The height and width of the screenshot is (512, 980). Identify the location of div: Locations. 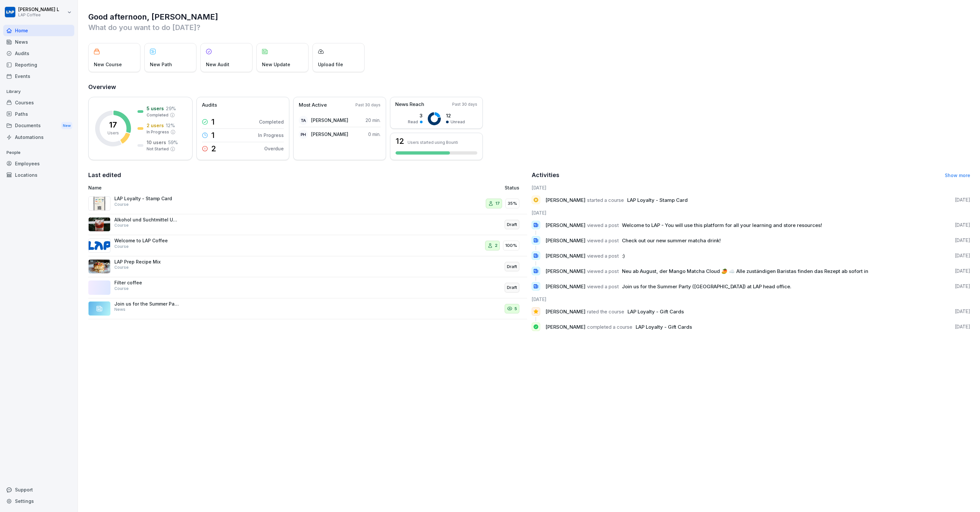
(39, 174).